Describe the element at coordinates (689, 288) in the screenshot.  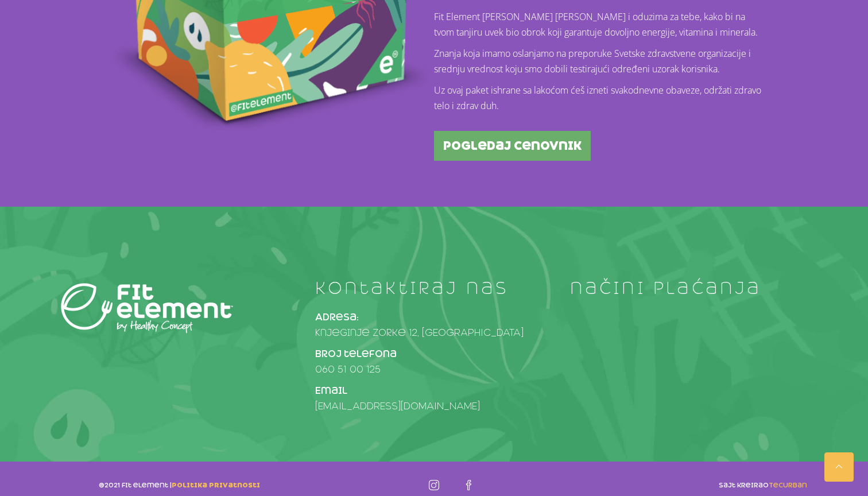
I see `h4: načini plaćanja` at that location.